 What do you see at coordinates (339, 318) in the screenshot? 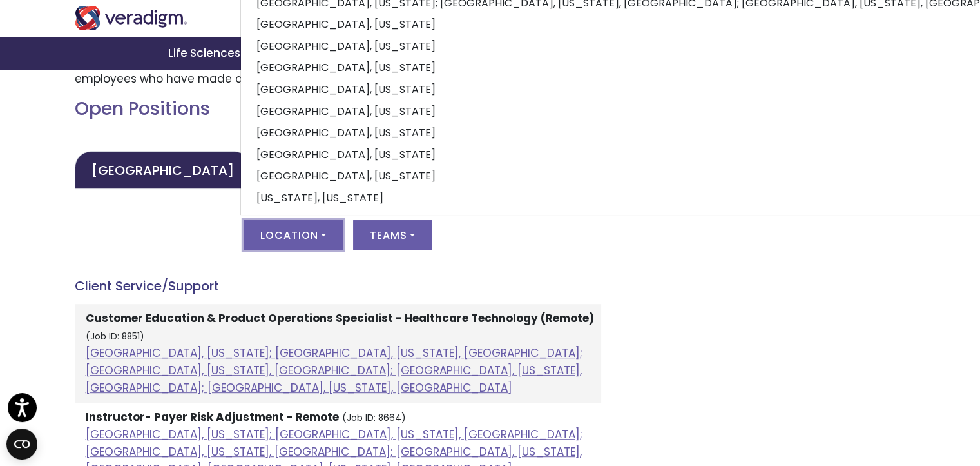
I see `strong: Customer Education & Product Operations Specialist - Healthcare Technology (Remote)` at bounding box center [339, 318].